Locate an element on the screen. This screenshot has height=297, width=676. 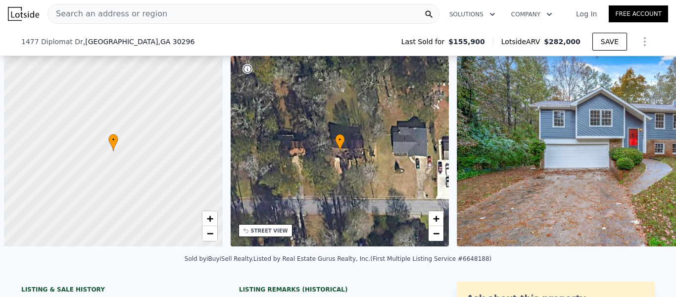
span: , GA 30296 is located at coordinates (176, 42).